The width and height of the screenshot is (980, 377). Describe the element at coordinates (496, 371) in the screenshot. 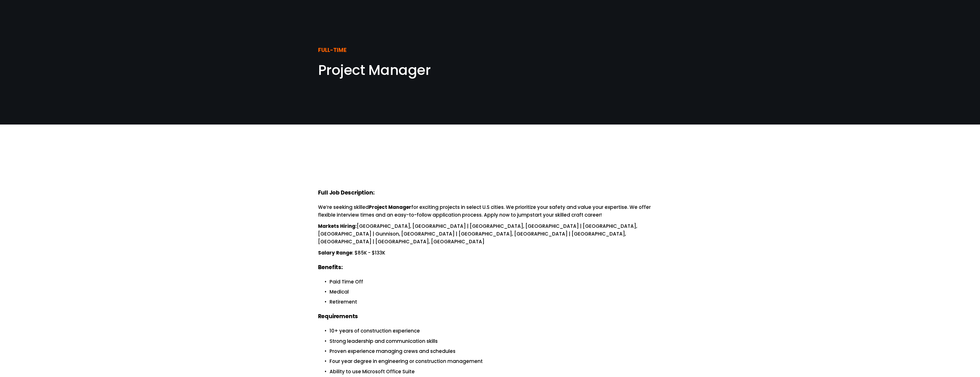

I see `p: Ability to use Microsoft Office Suite` at that location.